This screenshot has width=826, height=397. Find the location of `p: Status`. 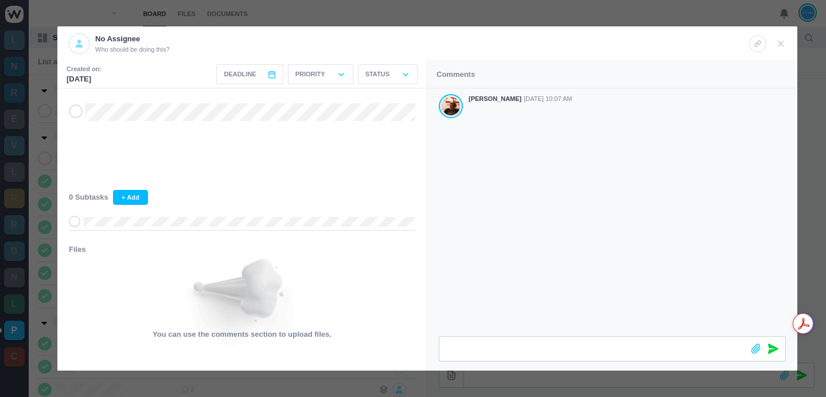

p: Status is located at coordinates (378, 74).